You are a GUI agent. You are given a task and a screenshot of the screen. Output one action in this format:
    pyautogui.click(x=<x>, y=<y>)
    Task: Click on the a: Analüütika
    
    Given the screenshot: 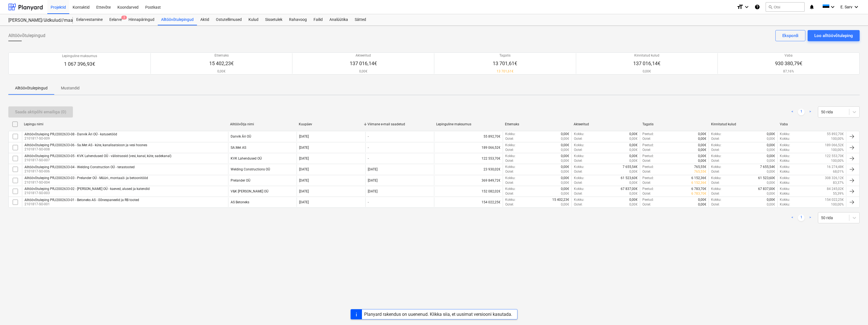 What is the action you would take?
    pyautogui.click(x=339, y=19)
    